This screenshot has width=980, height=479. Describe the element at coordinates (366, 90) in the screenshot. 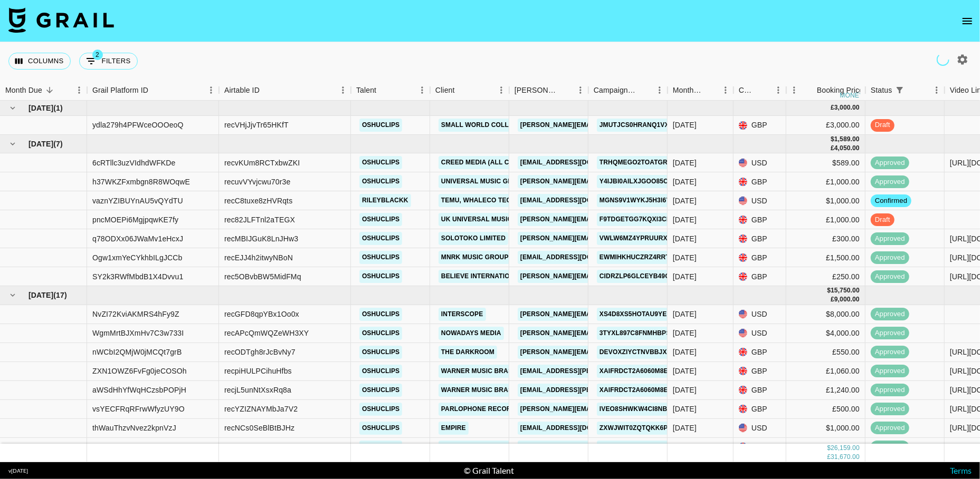

I see `div: Talent` at that location.